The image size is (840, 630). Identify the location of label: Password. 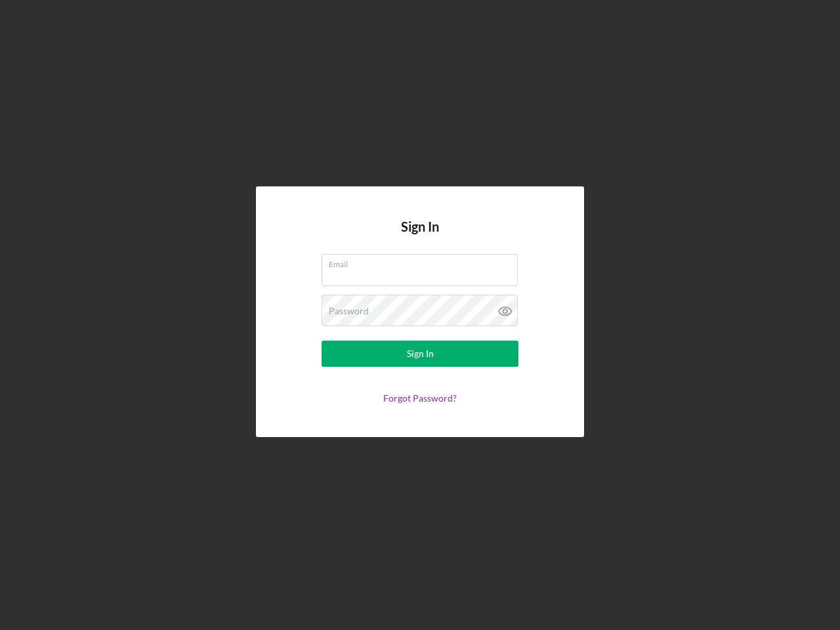
(349, 311).